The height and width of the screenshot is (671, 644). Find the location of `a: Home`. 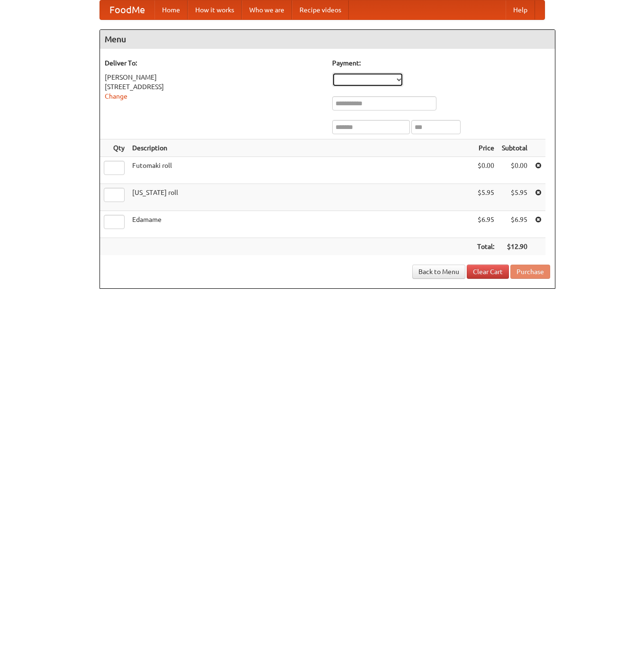

a: Home is located at coordinates (171, 10).